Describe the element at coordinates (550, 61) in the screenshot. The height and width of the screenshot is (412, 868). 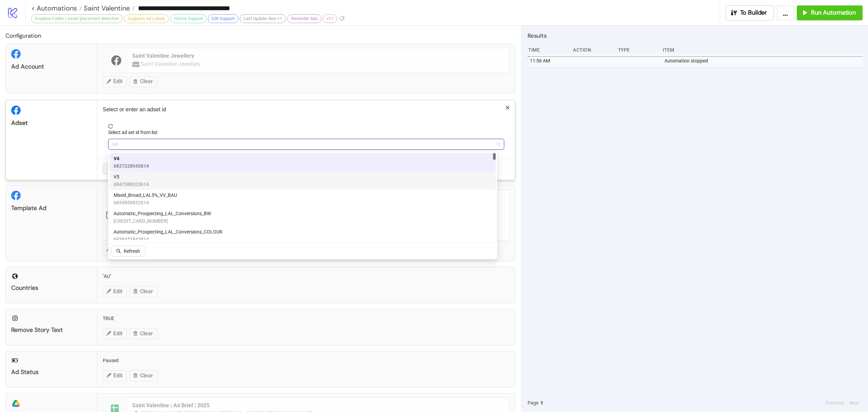
I see `div: 11:56 AM` at that location.